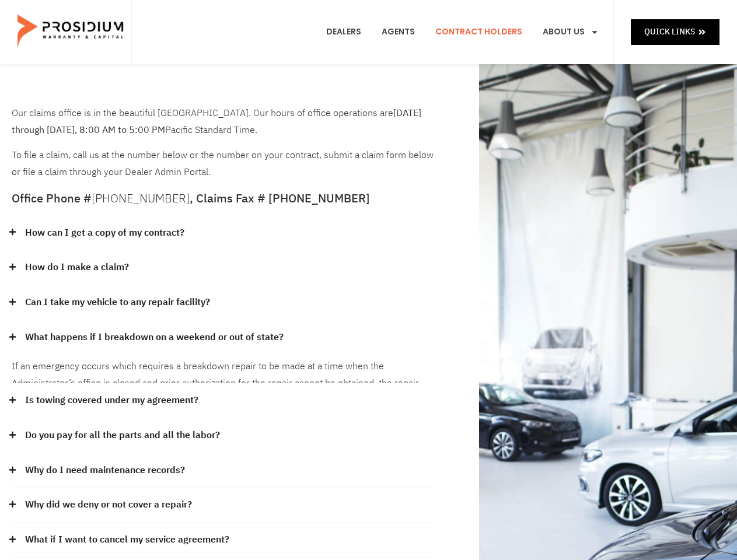 This screenshot has height=560, width=737. I want to click on a: Why did we deny or not cover a repair?, so click(109, 504).